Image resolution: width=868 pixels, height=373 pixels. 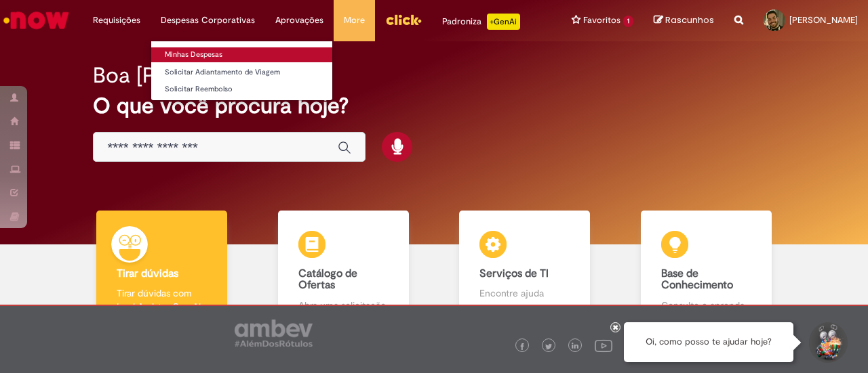 I want to click on a: Serviços de TI Encontre ajuda, so click(x=525, y=269).